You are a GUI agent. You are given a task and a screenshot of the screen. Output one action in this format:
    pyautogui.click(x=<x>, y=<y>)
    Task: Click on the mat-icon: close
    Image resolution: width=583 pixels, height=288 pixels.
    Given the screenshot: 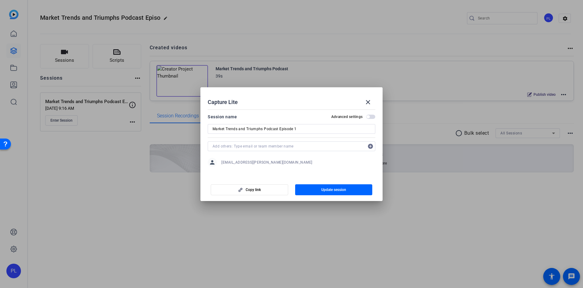 What is the action you would take?
    pyautogui.click(x=368, y=102)
    